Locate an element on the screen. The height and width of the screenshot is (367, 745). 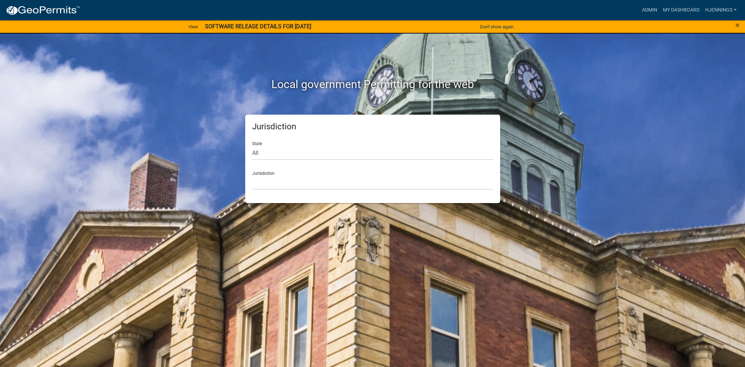
a: Admin is located at coordinates (650, 10).